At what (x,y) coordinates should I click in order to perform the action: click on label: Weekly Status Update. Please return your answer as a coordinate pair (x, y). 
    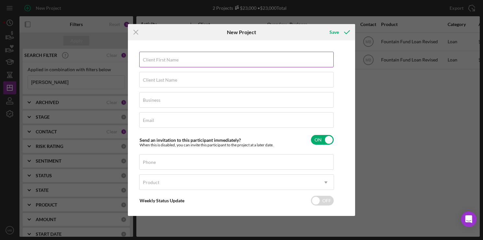
    Looking at the image, I should click on (162, 200).